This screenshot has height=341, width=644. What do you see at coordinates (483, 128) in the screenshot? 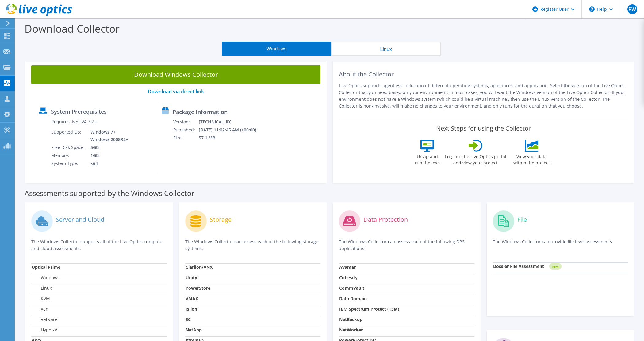
I see `label: Next Steps for using the Collector` at bounding box center [483, 128].